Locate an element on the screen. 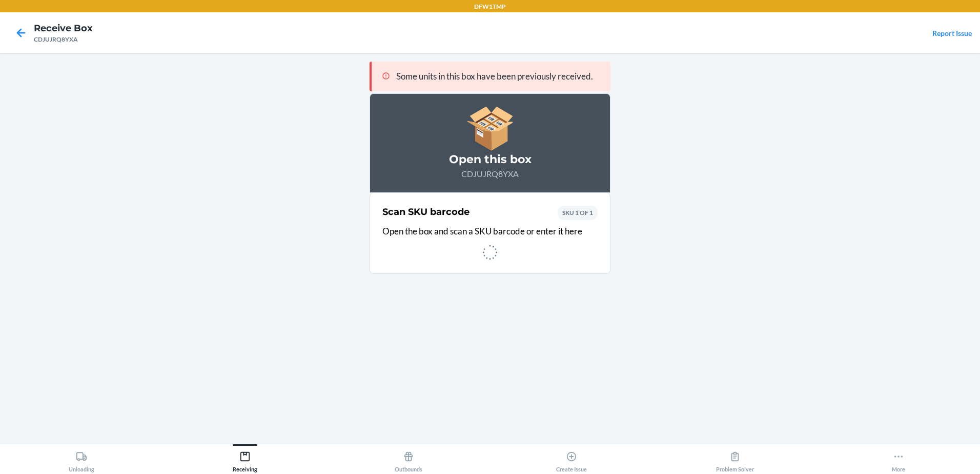  p: CDJUJRQ8YXA is located at coordinates (490, 174).